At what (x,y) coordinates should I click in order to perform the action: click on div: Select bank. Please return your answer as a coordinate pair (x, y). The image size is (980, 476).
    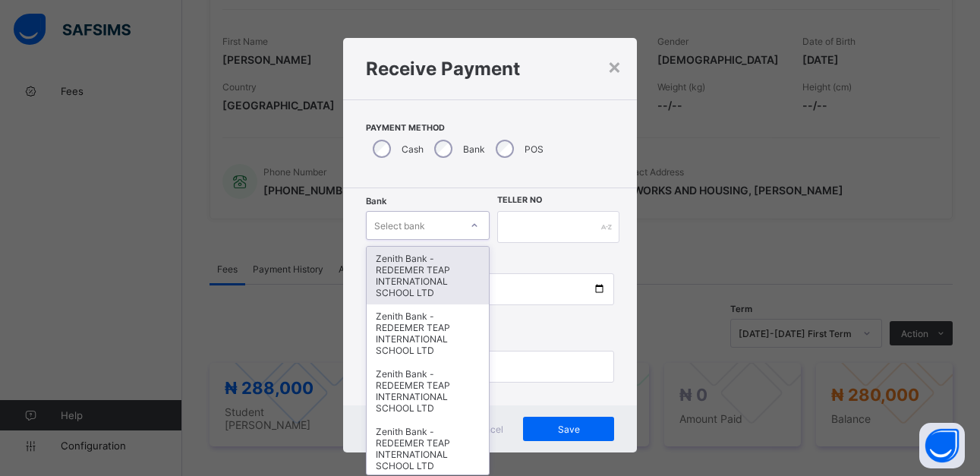
    Looking at the image, I should click on (399, 225).